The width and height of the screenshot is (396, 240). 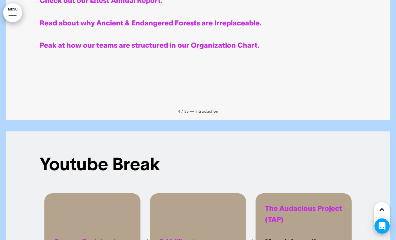 What do you see at coordinates (100, 164) in the screenshot?
I see `span: Youtube break` at bounding box center [100, 164].